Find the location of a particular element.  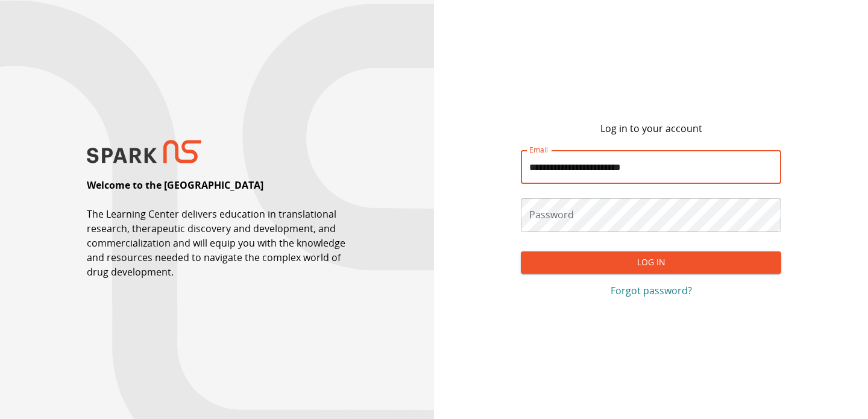

p: Forgot password? is located at coordinates (651, 290).